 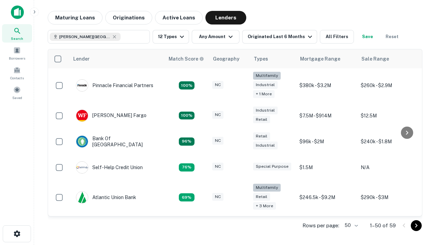 I want to click on button: Active Loans, so click(x=179, y=18).